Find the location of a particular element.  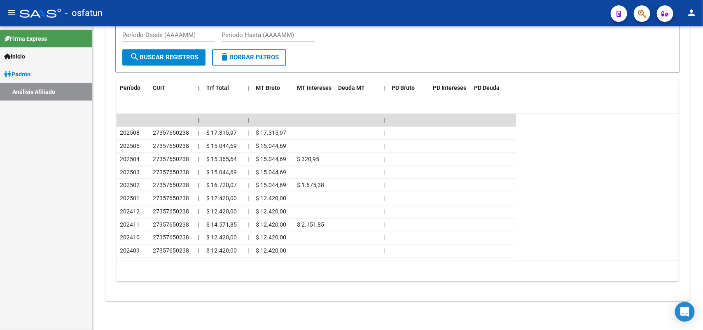

span: Trf Total is located at coordinates (218, 88).